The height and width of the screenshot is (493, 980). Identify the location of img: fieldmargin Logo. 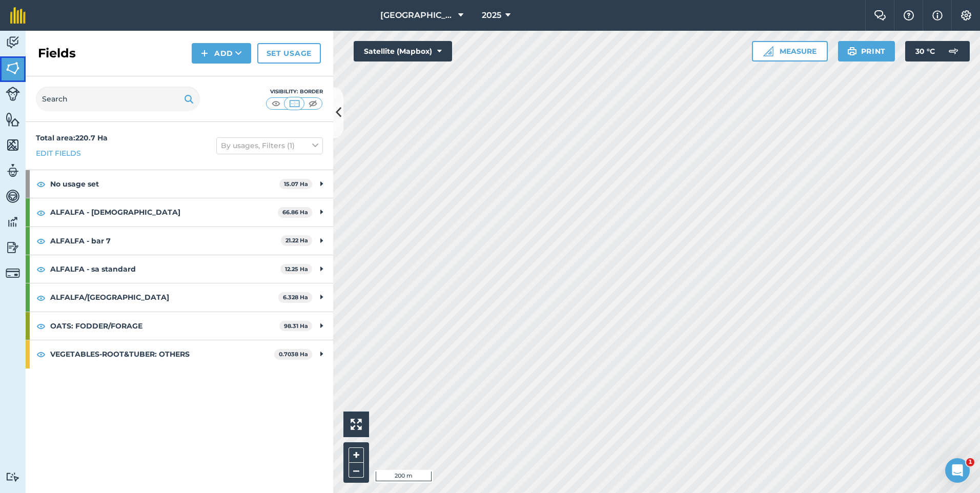
(18, 15).